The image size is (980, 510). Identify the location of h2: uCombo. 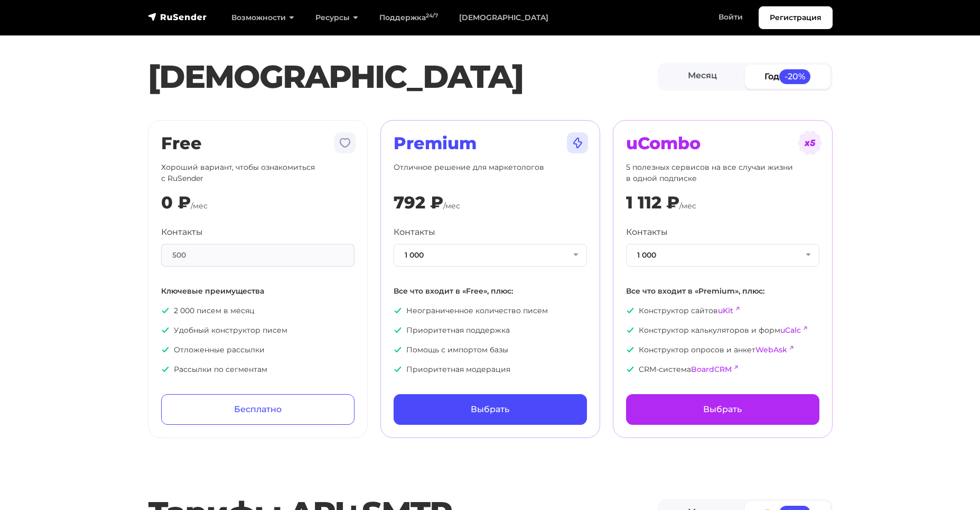
(723, 143).